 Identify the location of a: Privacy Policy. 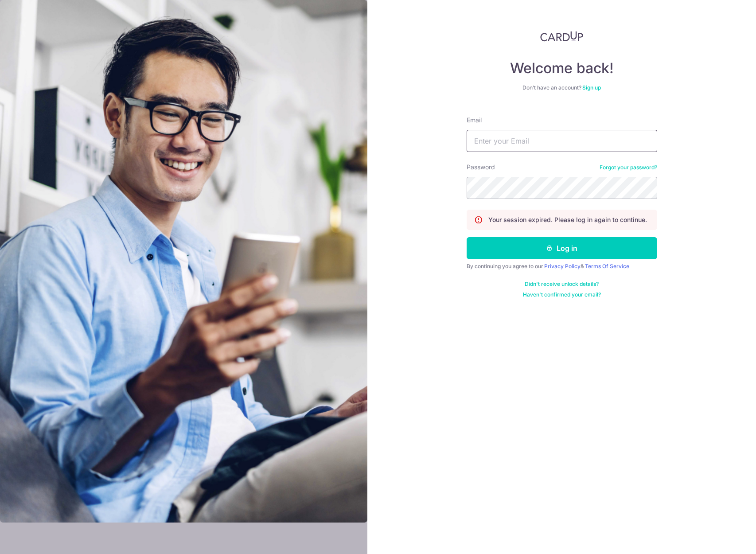
(562, 266).